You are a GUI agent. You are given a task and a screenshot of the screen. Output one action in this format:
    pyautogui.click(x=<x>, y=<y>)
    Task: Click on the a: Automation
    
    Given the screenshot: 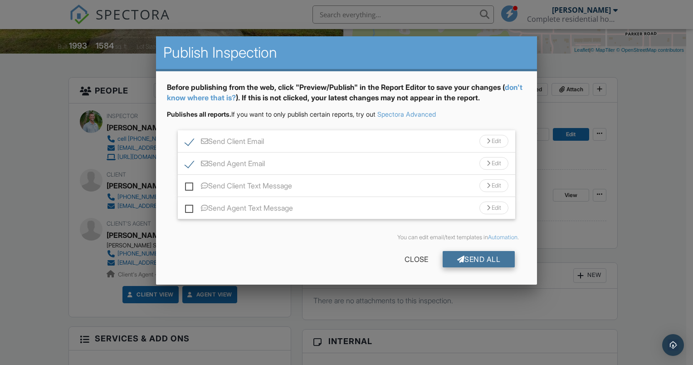 What is the action you would take?
    pyautogui.click(x=503, y=237)
    